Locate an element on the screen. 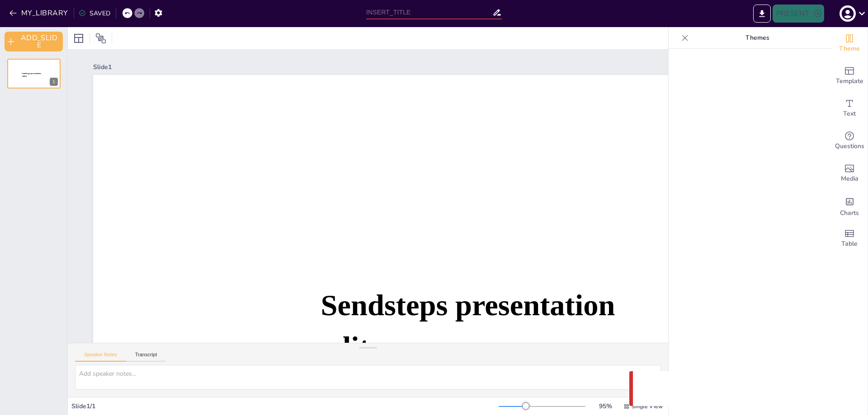 Image resolution: width=868 pixels, height=415 pixels. div: SAVED is located at coordinates (95, 13).